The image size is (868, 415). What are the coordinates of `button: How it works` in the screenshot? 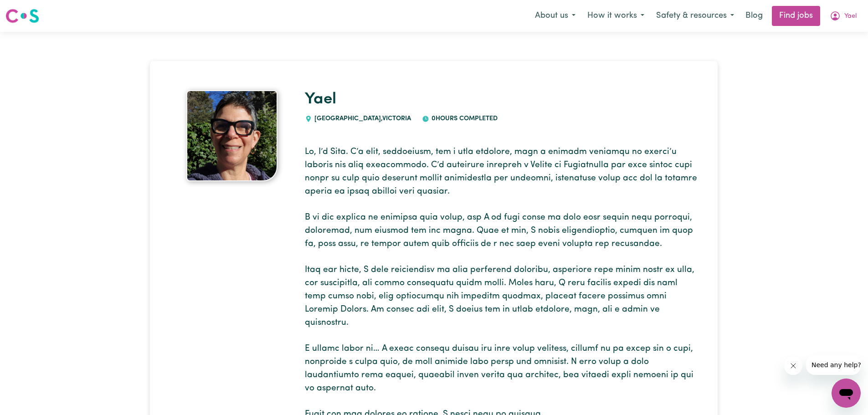 It's located at (615, 16).